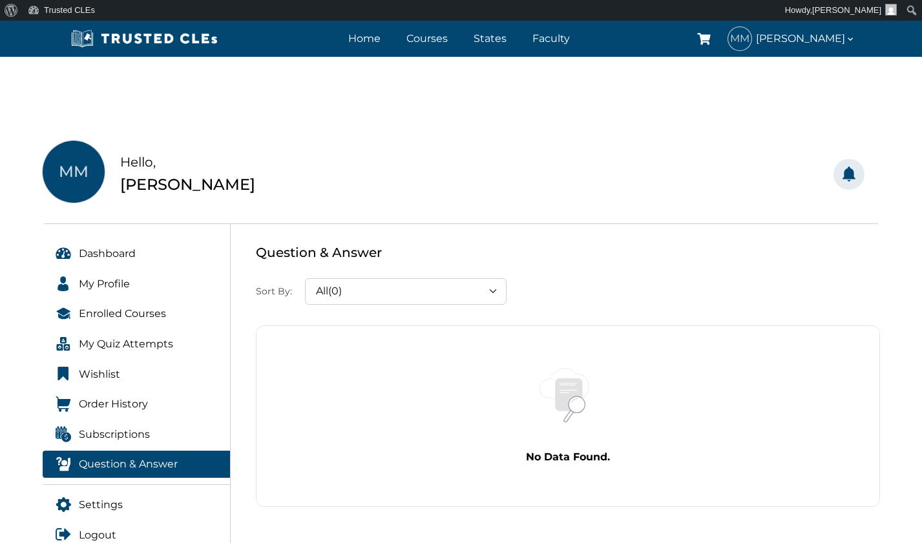 The height and width of the screenshot is (543, 922). I want to click on span: Settings, so click(101, 505).